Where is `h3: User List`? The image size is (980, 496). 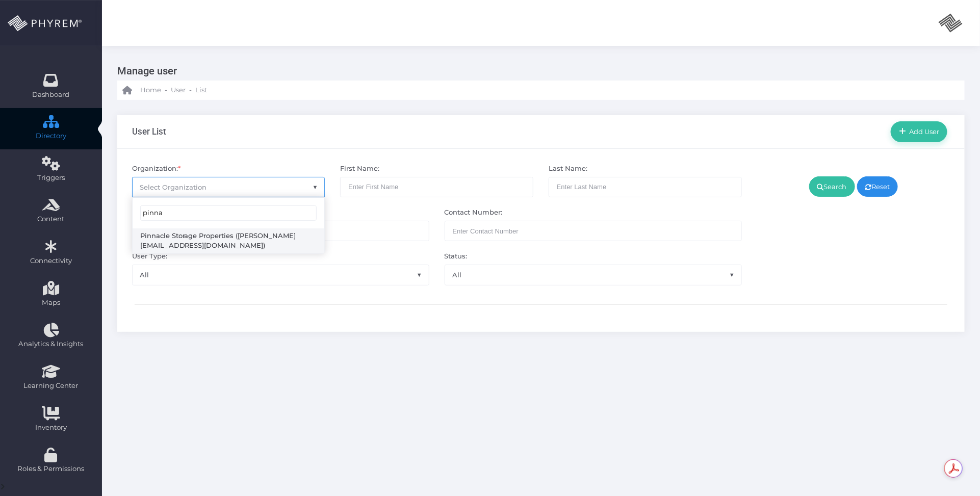
h3: User List is located at coordinates (149, 132).